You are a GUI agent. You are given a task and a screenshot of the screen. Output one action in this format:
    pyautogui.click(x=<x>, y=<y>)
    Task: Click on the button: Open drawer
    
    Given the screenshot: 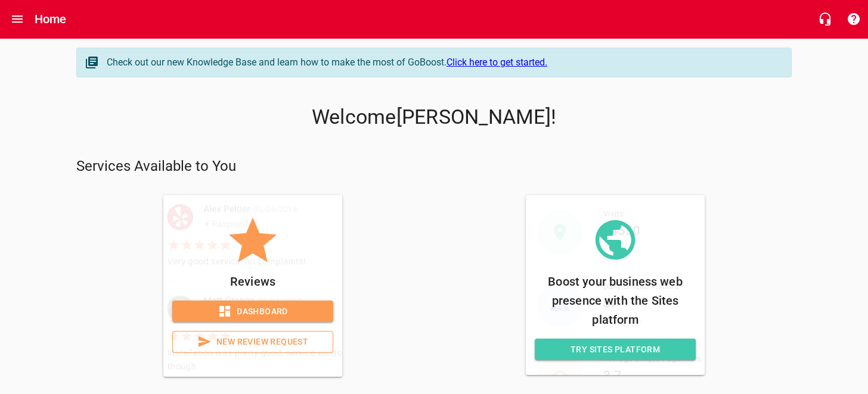 What is the action you would take?
    pyautogui.click(x=18, y=19)
    